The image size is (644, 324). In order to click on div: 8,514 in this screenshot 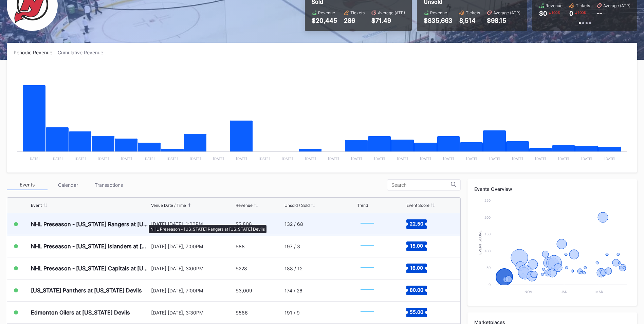, I will do `click(469, 20)`.